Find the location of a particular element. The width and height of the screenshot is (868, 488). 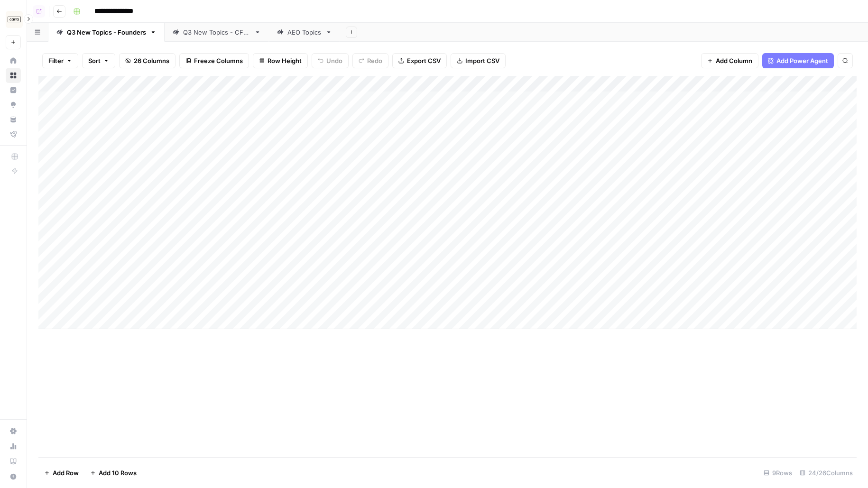

div: Q3 New Topics - Founders is located at coordinates (106, 32).